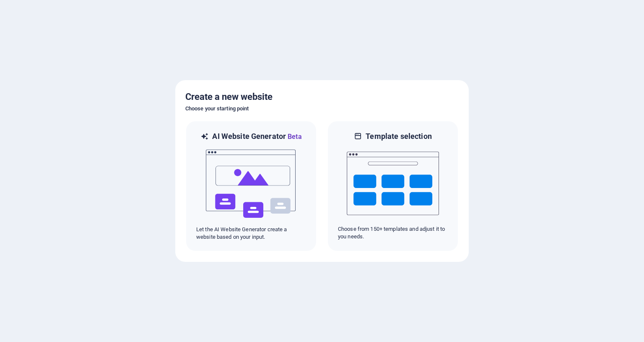 This screenshot has width=644, height=342. I want to click on h6: Template selection, so click(398, 136).